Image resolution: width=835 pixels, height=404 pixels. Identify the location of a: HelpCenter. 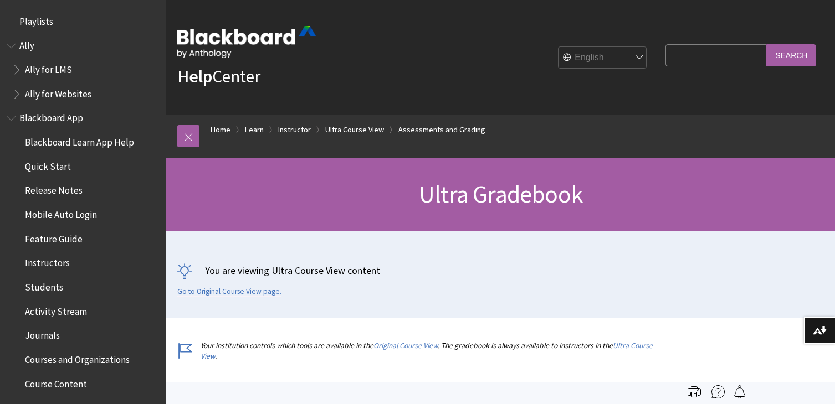
(219, 76).